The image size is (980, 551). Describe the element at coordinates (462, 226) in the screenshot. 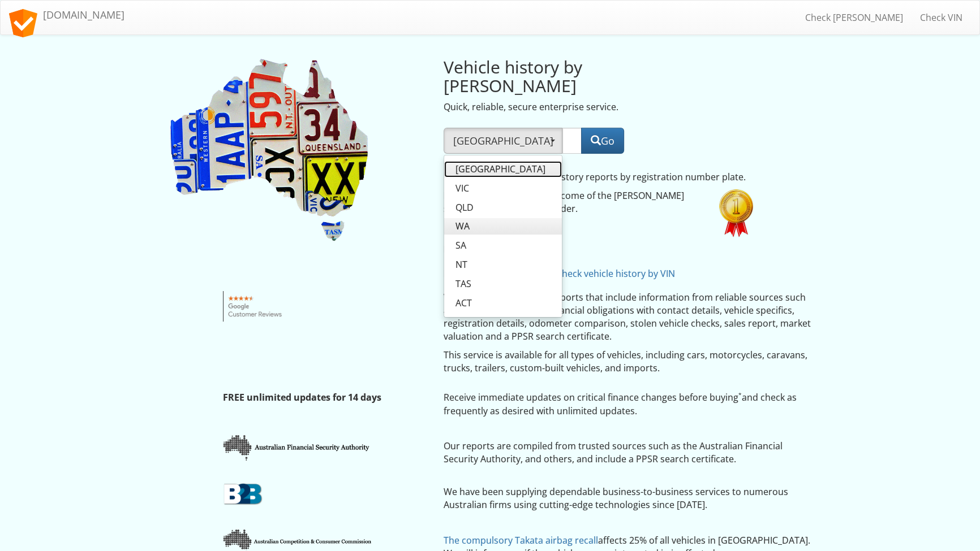

I see `span: WA` at that location.